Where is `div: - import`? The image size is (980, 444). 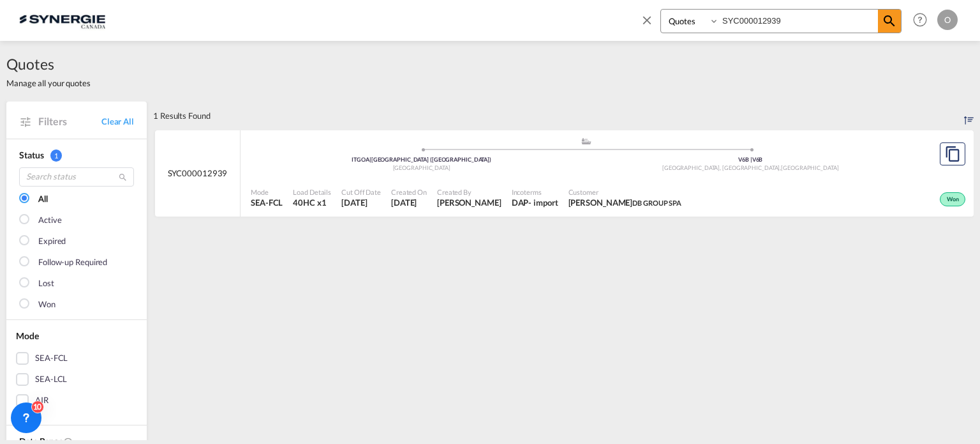
div: - import is located at coordinates (543, 202).